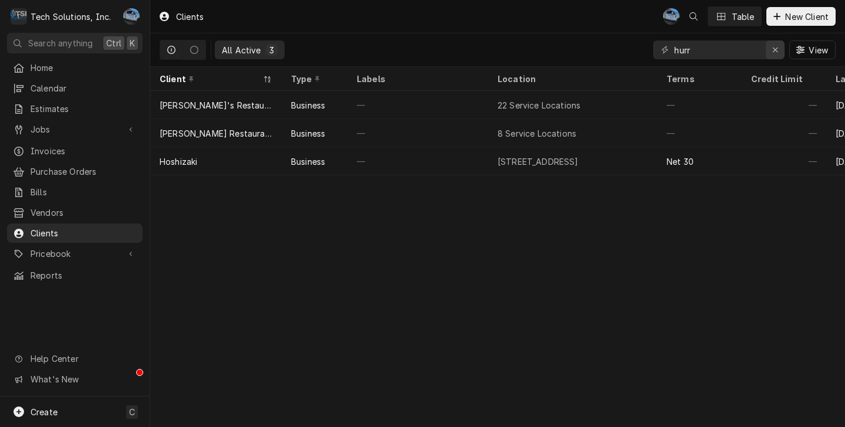 Image resolution: width=845 pixels, height=427 pixels. Describe the element at coordinates (83, 109) in the screenshot. I see `span: Estimates` at that location.